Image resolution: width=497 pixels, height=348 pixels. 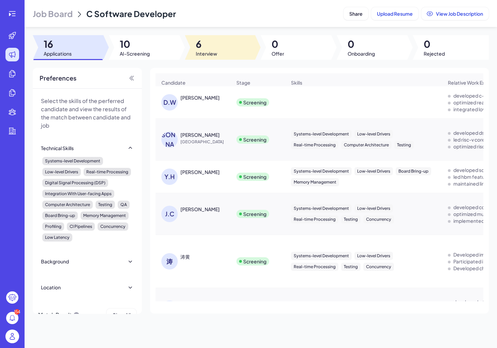 I want to click on button: Share, so click(x=356, y=14).